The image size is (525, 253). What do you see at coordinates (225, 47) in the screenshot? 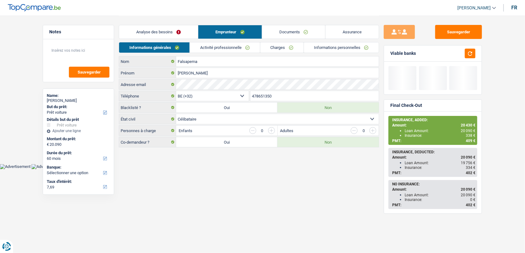
I see `a: Activité professionnelle` at bounding box center [225, 47].